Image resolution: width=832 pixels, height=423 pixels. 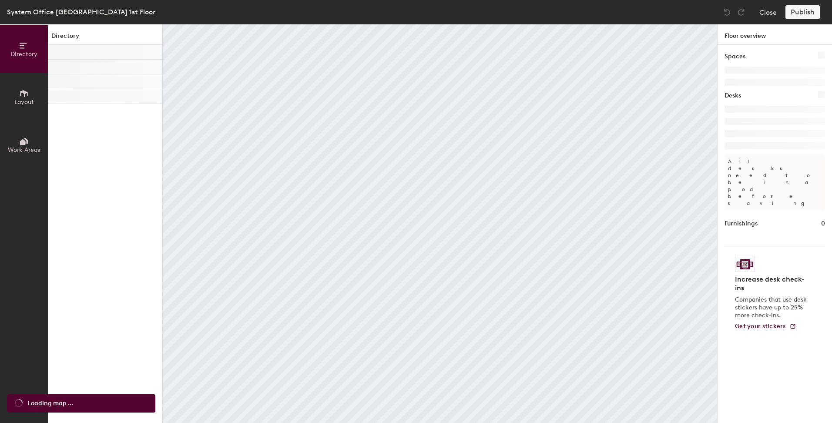 What do you see at coordinates (775, 34) in the screenshot?
I see `h1: Floor overview` at bounding box center [775, 34].